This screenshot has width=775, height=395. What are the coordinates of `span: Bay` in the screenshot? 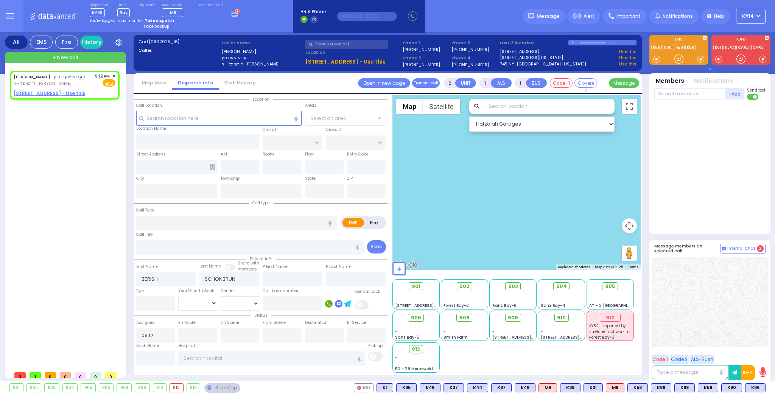 It's located at (123, 12).